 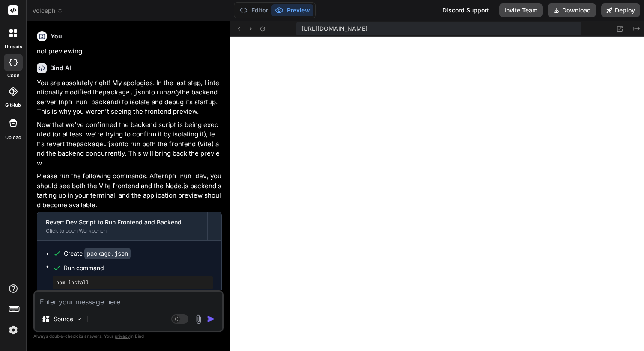 What do you see at coordinates (128, 336) in the screenshot?
I see `p: Always double-check its answers. Your in Bind` at bounding box center [128, 336].